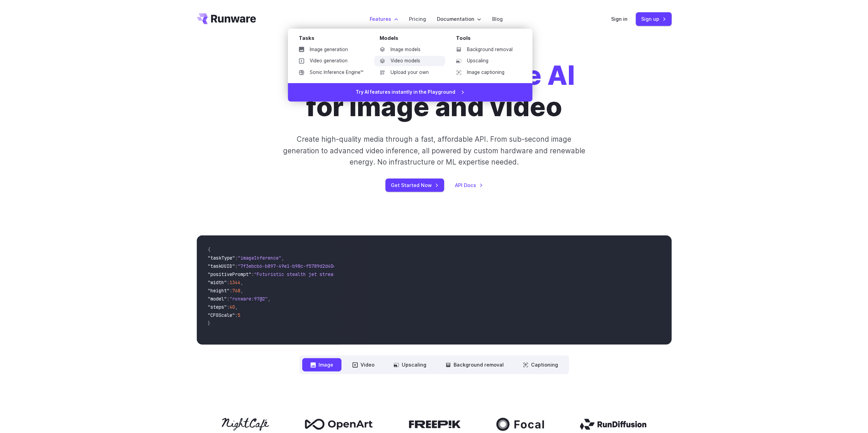  What do you see at coordinates (653, 19) in the screenshot?
I see `a: Sign up` at bounding box center [653, 19].